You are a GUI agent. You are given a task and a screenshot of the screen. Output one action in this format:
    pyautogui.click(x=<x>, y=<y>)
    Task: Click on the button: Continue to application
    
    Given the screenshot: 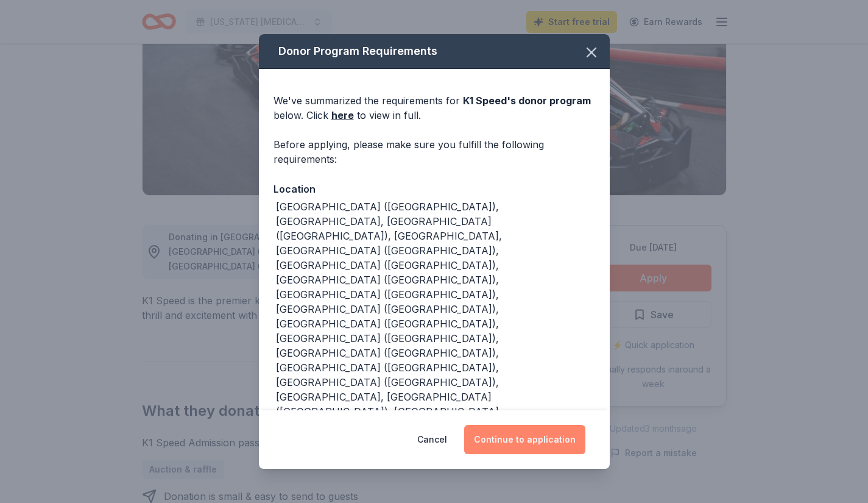 What is the action you would take?
    pyautogui.click(x=525, y=439)
    